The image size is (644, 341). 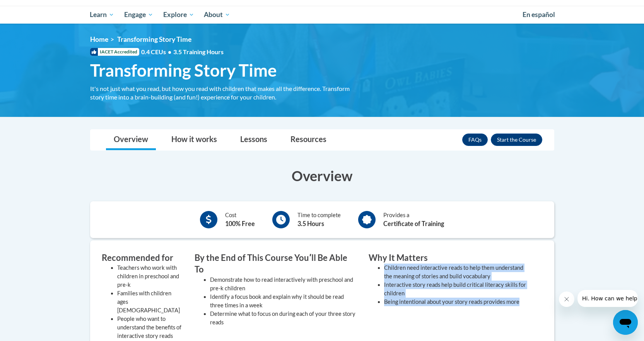 I want to click on span: En español, so click(x=539, y=15).